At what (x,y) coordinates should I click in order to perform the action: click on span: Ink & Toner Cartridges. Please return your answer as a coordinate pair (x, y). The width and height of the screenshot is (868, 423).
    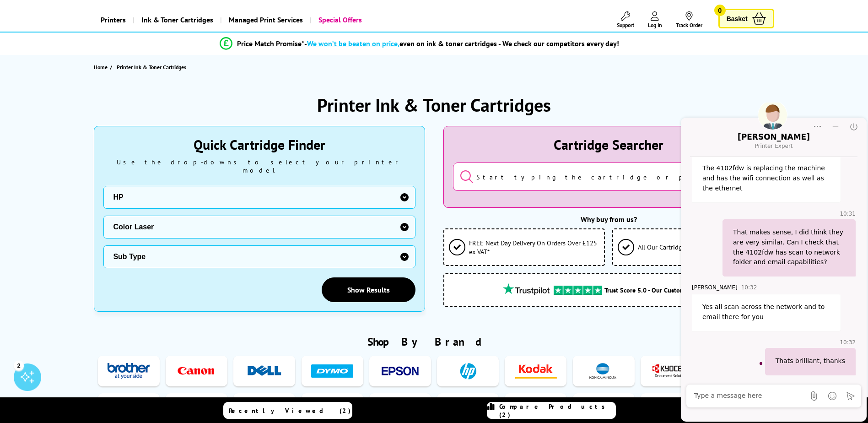
    Looking at the image, I should click on (177, 20).